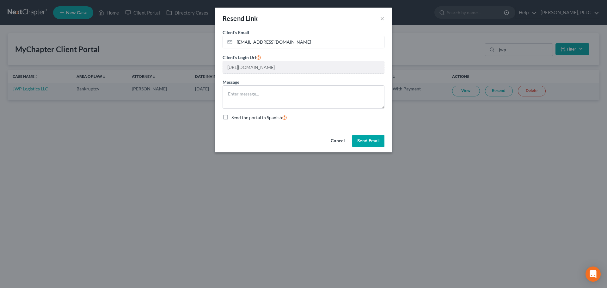 The height and width of the screenshot is (288, 607). What do you see at coordinates (338, 141) in the screenshot?
I see `button: Cancel` at bounding box center [338, 141].